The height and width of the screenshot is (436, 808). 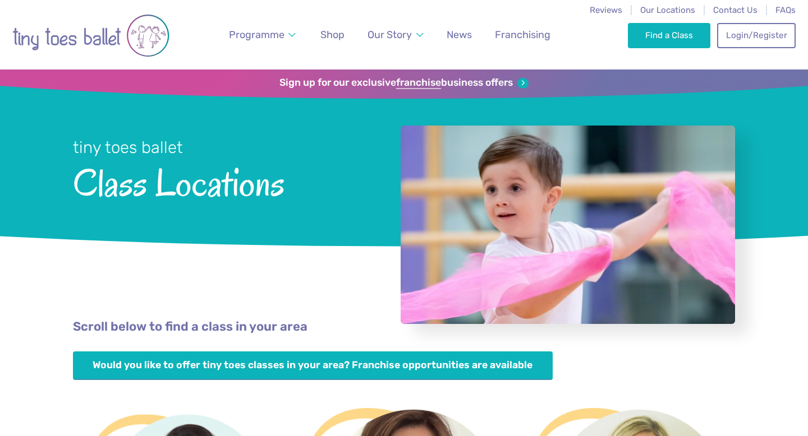 What do you see at coordinates (667, 10) in the screenshot?
I see `a: Our Locations` at bounding box center [667, 10].